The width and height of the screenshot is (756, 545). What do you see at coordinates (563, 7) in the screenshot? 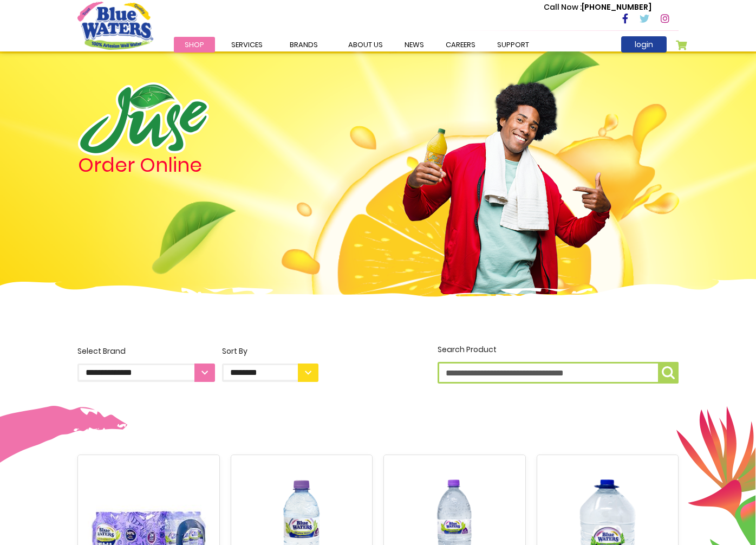
I see `span: Call Now :` at bounding box center [563, 7].